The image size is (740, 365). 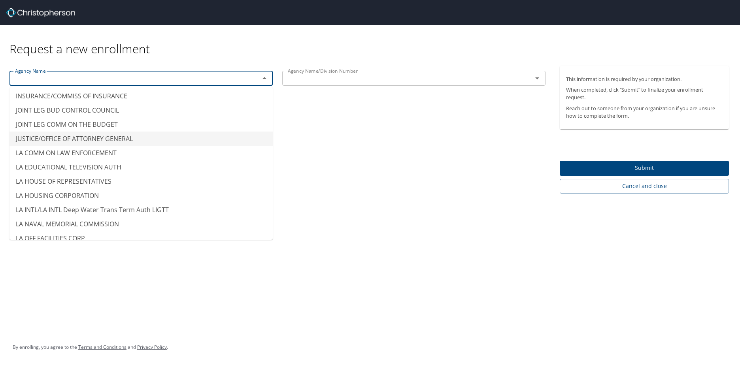 I want to click on li: LA HOUSE OF REPRESENTATIVES, so click(x=141, y=181).